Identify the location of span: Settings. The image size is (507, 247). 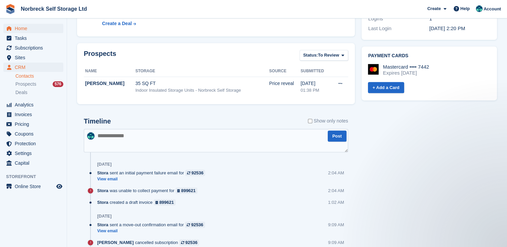
(35, 154).